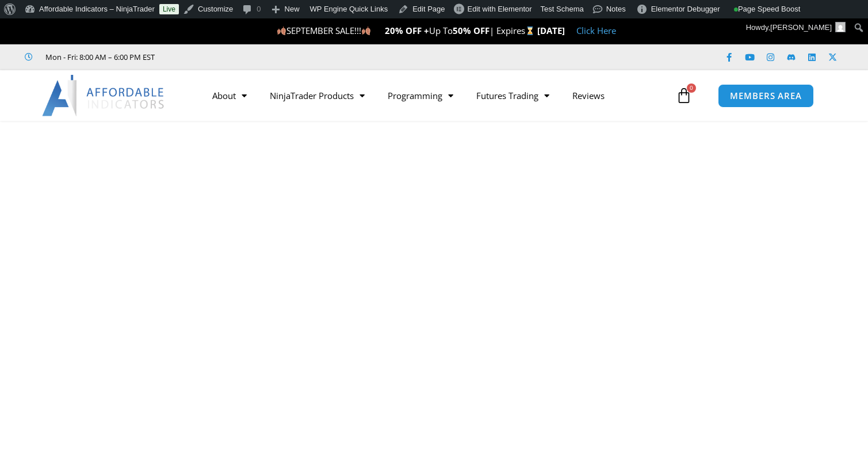 This screenshot has height=452, width=868. What do you see at coordinates (765, 95) in the screenshot?
I see `a: MEMBERS AREA` at bounding box center [765, 95].